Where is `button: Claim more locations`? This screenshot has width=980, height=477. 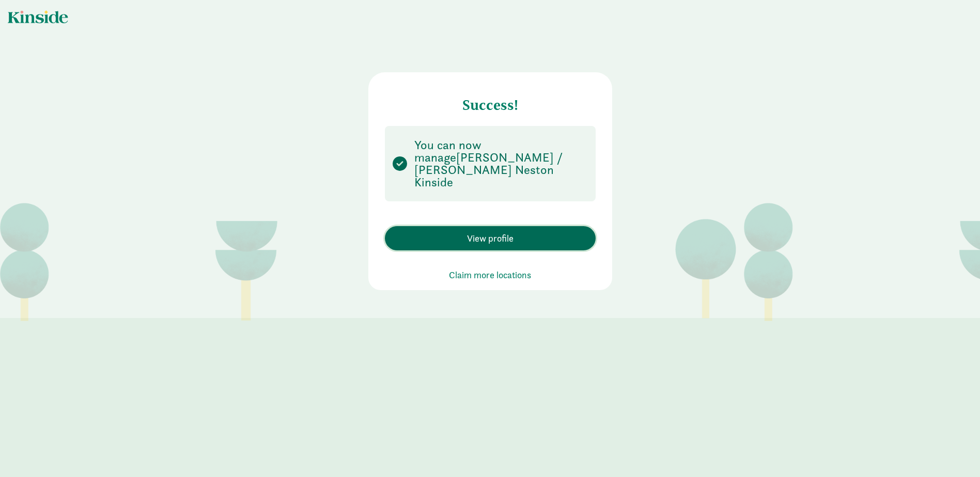
button: Claim more locations is located at coordinates (490, 275).